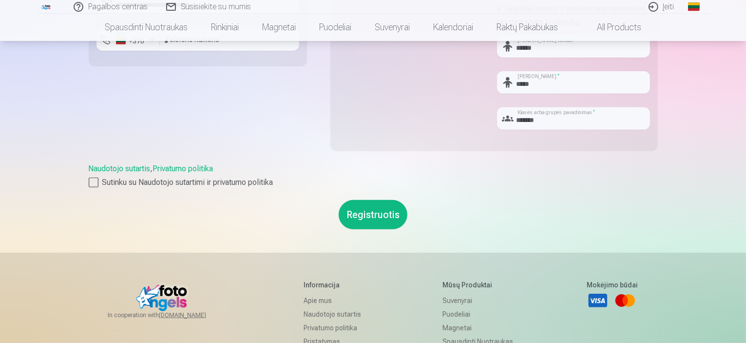  What do you see at coordinates (146, 27) in the screenshot?
I see `a: Spausdinti nuotraukas` at bounding box center [146, 27].